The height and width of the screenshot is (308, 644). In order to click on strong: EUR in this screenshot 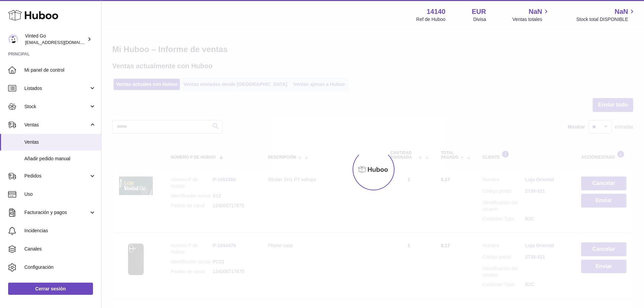, I will do `click(479, 12)`.